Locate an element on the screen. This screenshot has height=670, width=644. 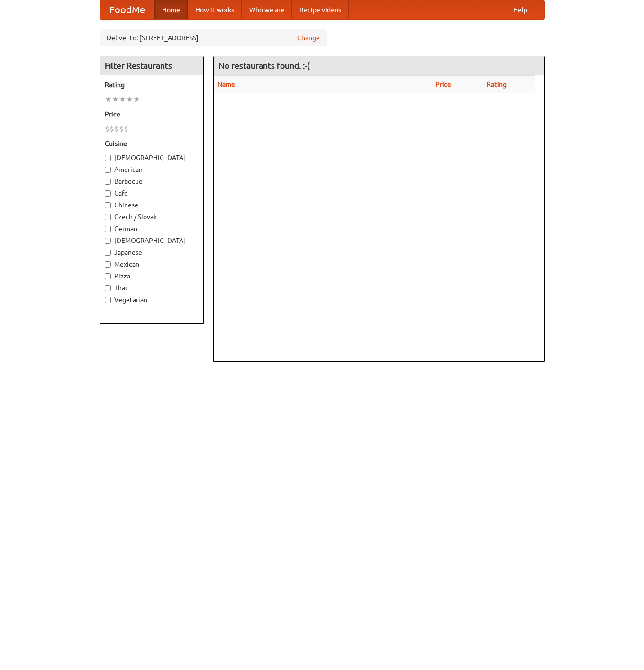
input: Barbecue is located at coordinates (108, 181).